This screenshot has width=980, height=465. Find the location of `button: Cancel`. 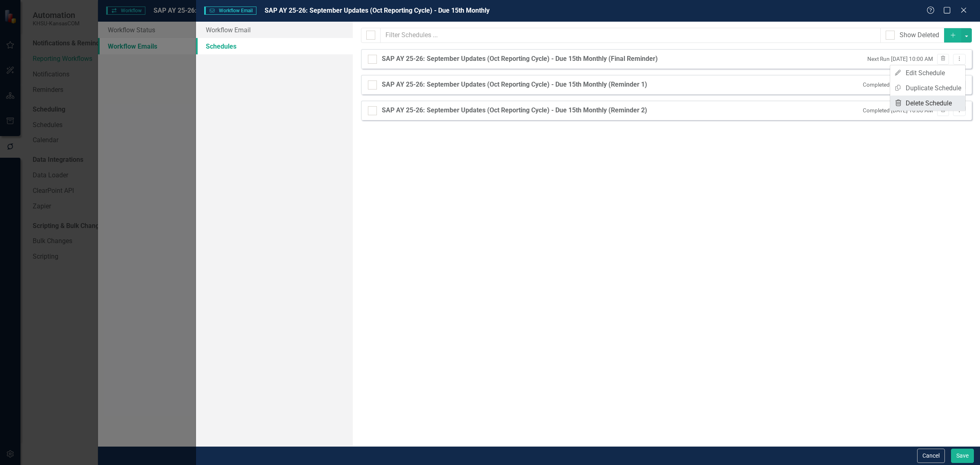

button: Cancel is located at coordinates (931, 456).